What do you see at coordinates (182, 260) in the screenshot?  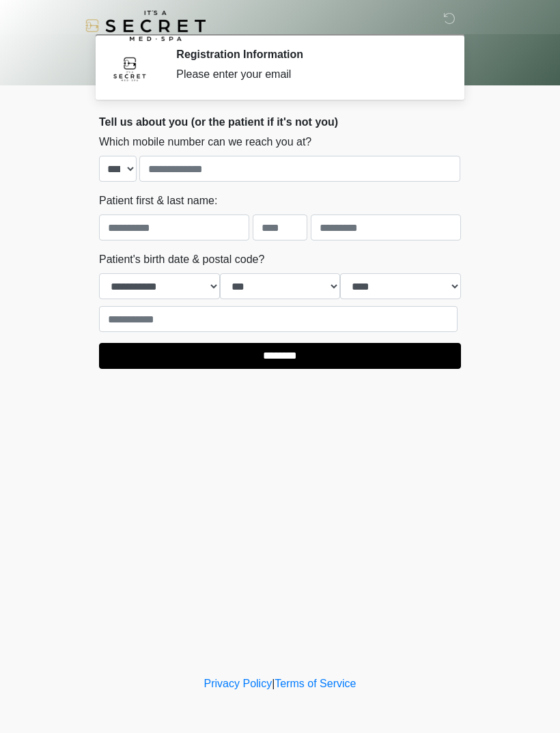 I see `label: Patient's birth date & postal code?` at bounding box center [182, 260].